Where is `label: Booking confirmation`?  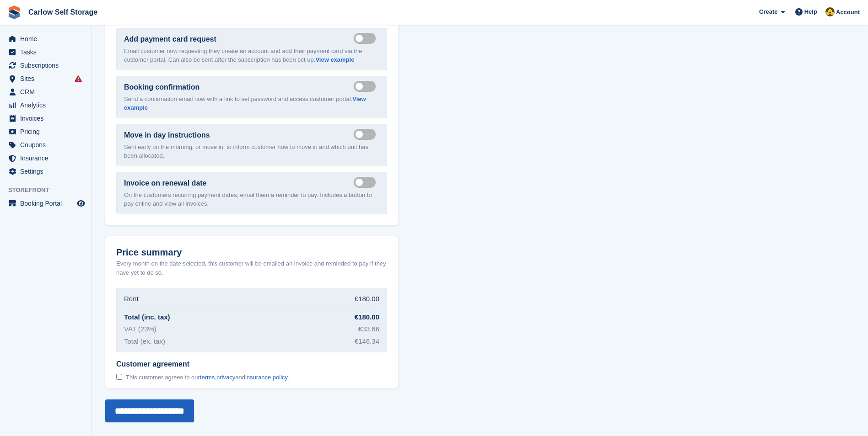 label: Booking confirmation is located at coordinates (162, 87).